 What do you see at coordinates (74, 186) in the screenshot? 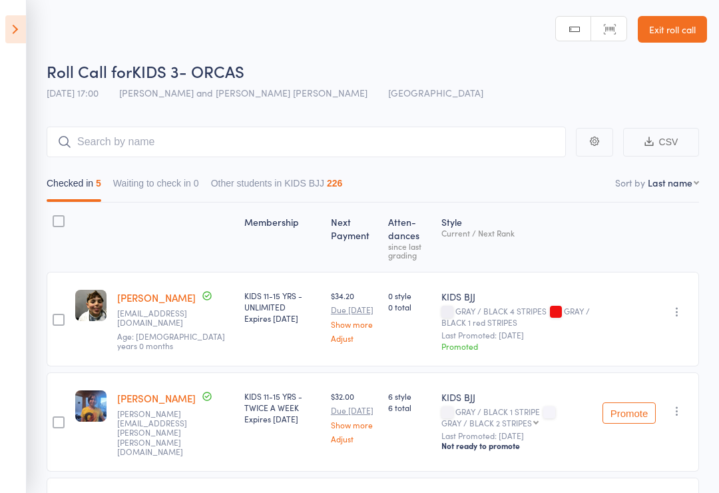
I see `button: Checked in5` at bounding box center [74, 186].